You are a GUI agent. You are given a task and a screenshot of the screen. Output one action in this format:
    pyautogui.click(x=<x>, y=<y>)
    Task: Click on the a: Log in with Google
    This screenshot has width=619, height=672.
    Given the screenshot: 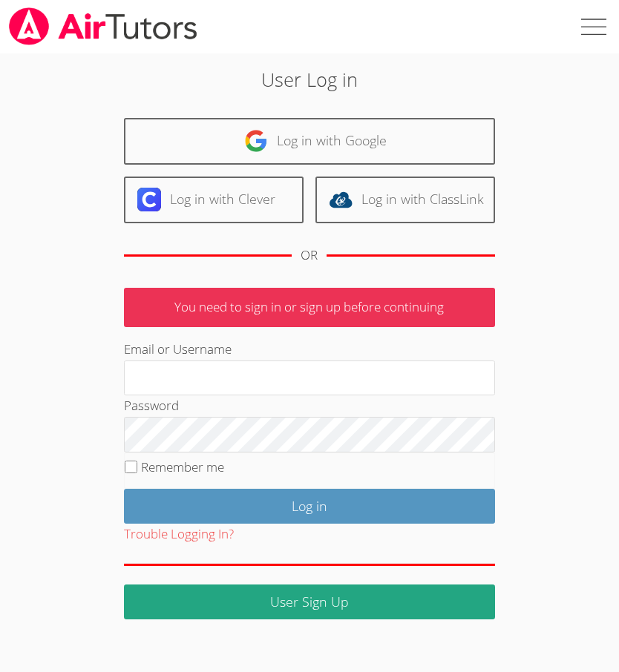 What is the action you would take?
    pyautogui.click(x=309, y=141)
    